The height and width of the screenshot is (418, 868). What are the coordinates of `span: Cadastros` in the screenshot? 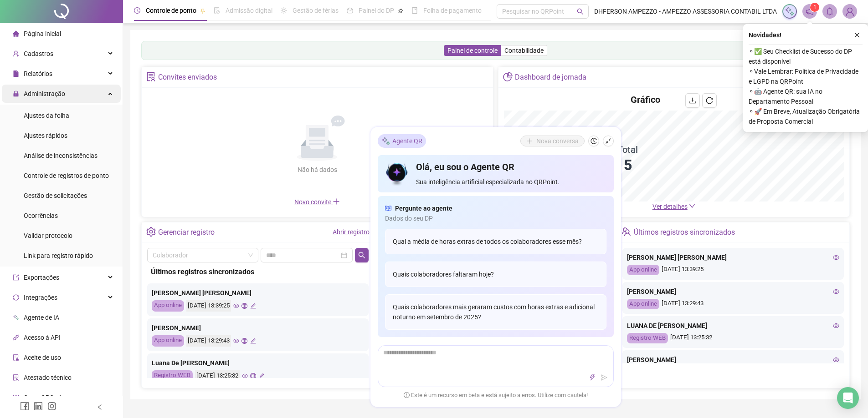 It's located at (38, 54).